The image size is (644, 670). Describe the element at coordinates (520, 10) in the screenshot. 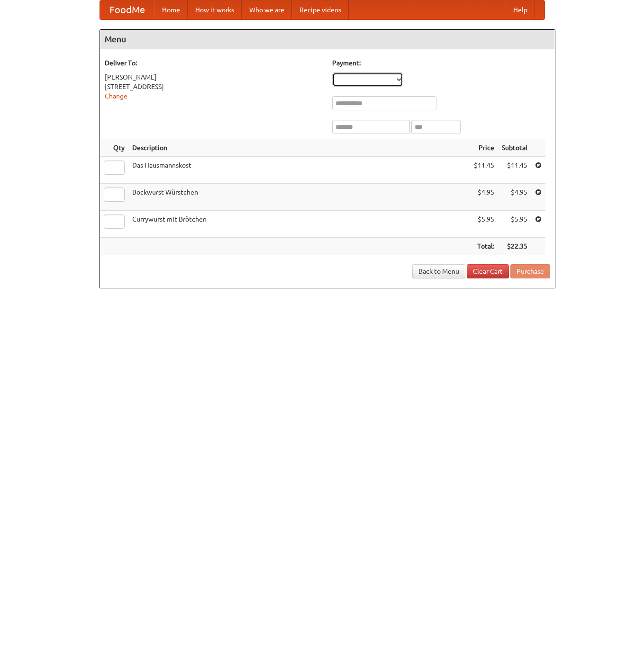

I see `a: Help` at that location.